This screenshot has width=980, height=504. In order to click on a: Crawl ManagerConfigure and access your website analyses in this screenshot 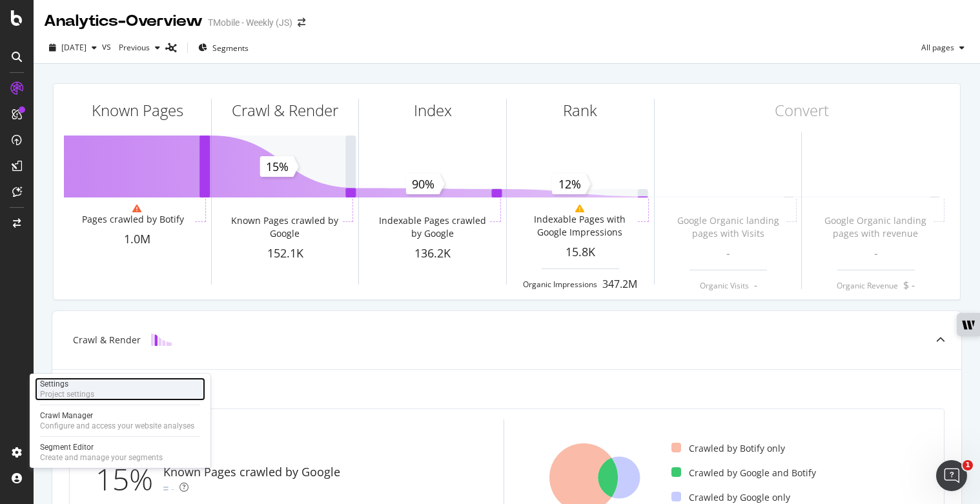, I will do `click(120, 421)`.